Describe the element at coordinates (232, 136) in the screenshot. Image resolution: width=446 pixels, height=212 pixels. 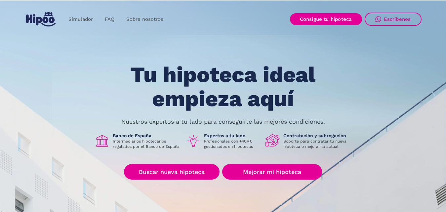
I see `h1: Expertos a tu lado` at that location.